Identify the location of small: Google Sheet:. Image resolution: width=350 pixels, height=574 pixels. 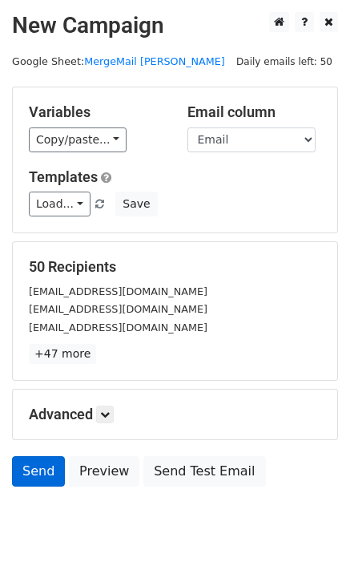
(119, 61).